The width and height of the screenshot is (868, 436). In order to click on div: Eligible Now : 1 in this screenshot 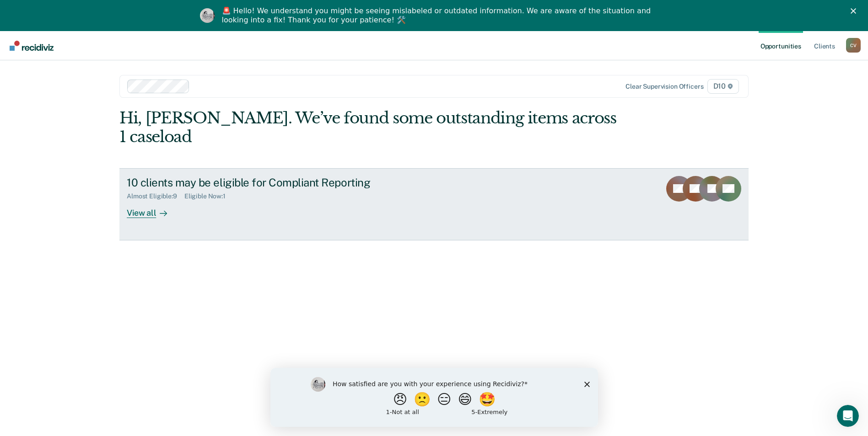, I will do `click(208, 196)`.